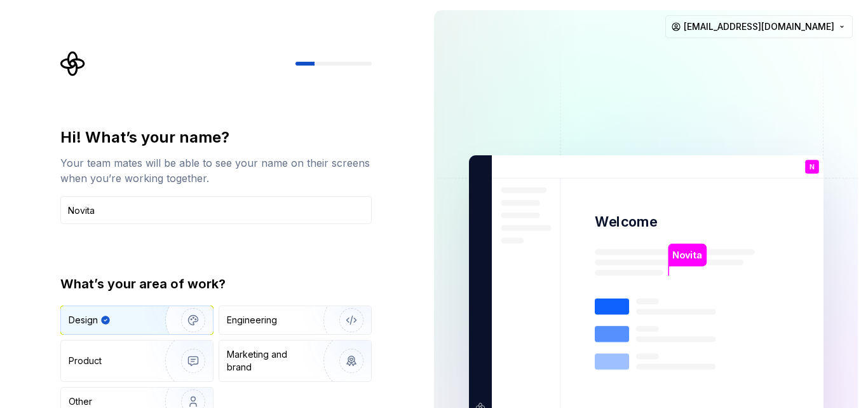 Image resolution: width=868 pixels, height=408 pixels. What do you see at coordinates (216, 284) in the screenshot?
I see `div: What’s your area of work?` at bounding box center [216, 284].